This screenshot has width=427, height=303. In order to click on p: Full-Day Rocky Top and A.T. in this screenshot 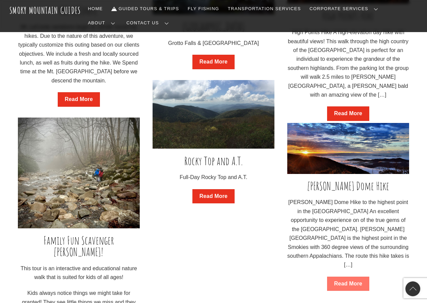, I will do `click(214, 177)`.